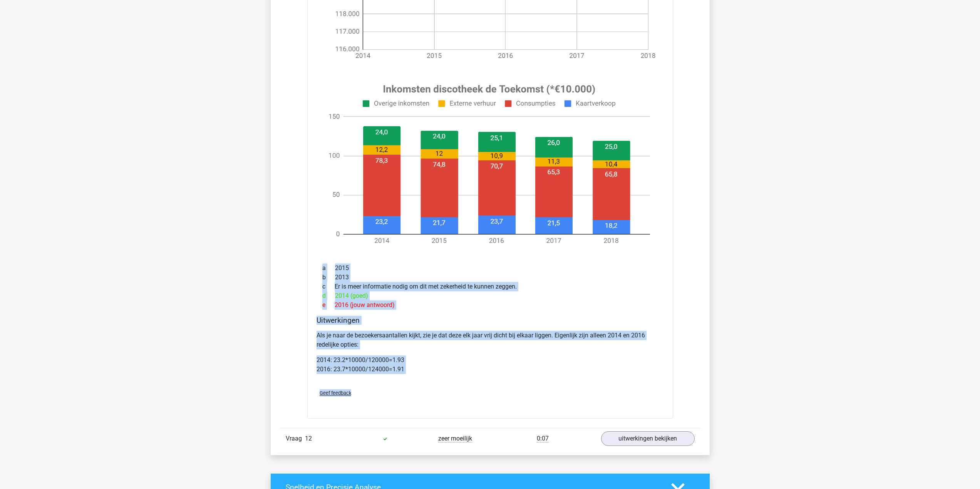 This screenshot has height=489, width=980. Describe the element at coordinates (490, 320) in the screenshot. I see `h4: Uitwerkingen` at that location.